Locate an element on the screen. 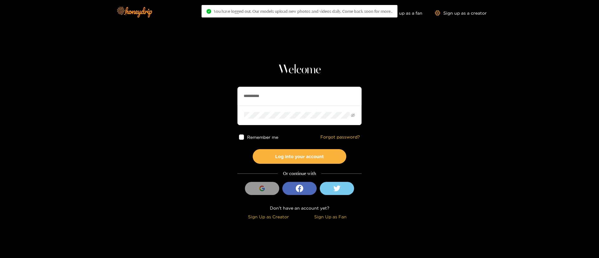 The width and height of the screenshot is (599, 258). a: Sign up as a creator is located at coordinates (460, 13).